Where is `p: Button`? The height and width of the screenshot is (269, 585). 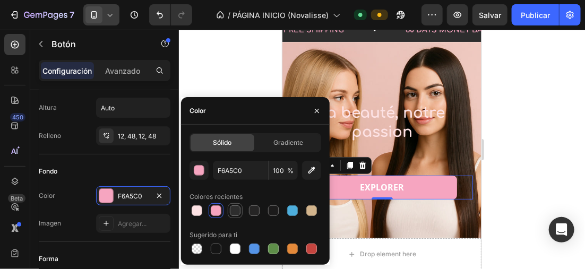
p: Button is located at coordinates (97, 44).